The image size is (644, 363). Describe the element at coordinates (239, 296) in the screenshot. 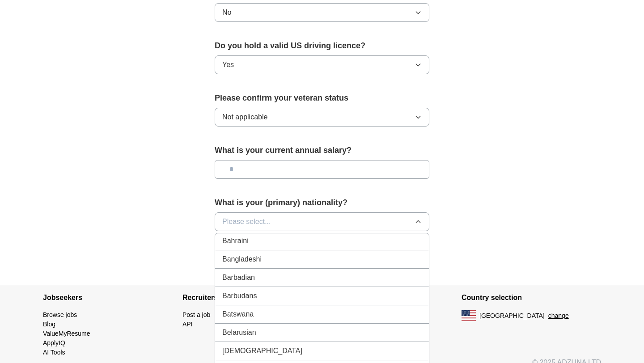

I see `span: Barbudans` at that location.